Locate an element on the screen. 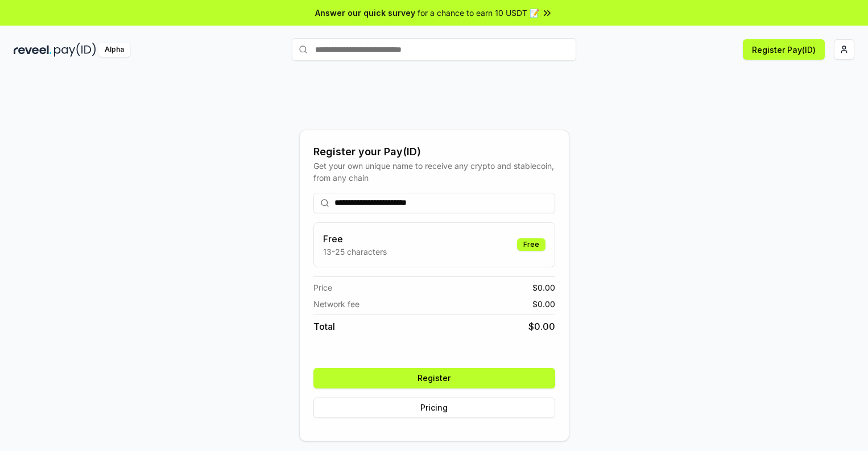  img: reveel_dark is located at coordinates (33, 49).